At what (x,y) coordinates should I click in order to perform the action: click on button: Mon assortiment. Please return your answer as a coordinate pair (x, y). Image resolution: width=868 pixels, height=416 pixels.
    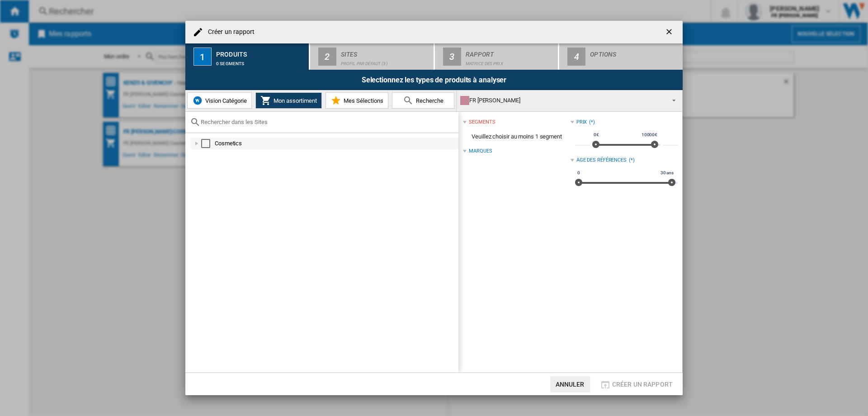
    Looking at the image, I should click on (288, 100).